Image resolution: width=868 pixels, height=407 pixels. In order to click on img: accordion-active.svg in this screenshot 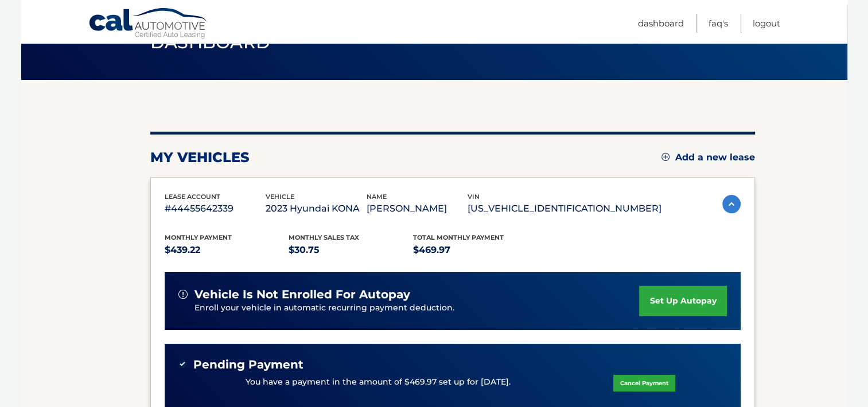, I will do `click(732, 204)`.